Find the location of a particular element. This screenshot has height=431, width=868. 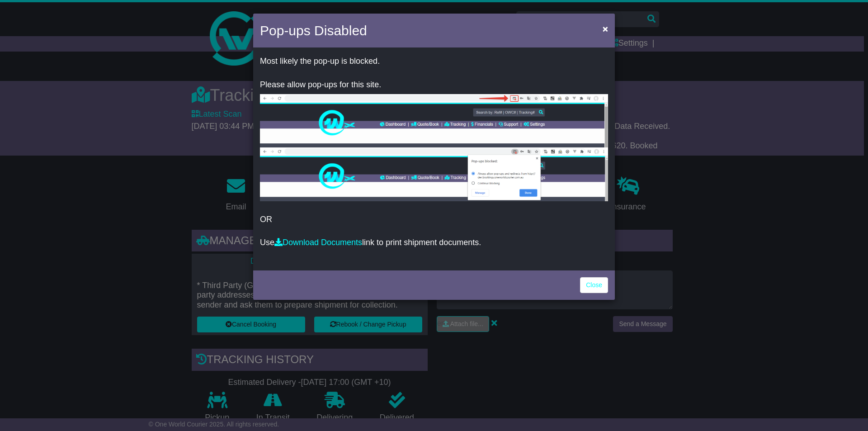

img: allow-popup-2.png is located at coordinates (434, 174).